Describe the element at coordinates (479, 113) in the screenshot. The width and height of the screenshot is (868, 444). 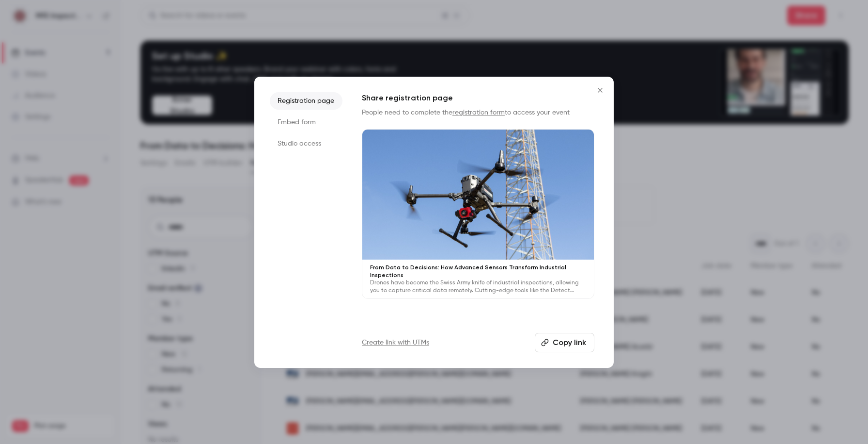
I see `a: registration form` at that location.